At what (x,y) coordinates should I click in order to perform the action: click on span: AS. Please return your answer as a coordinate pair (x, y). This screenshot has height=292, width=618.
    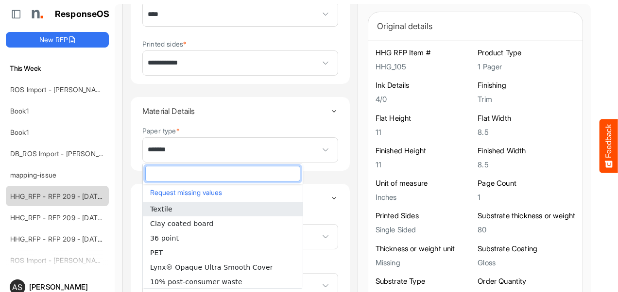
    Looking at the image, I should click on (17, 287).